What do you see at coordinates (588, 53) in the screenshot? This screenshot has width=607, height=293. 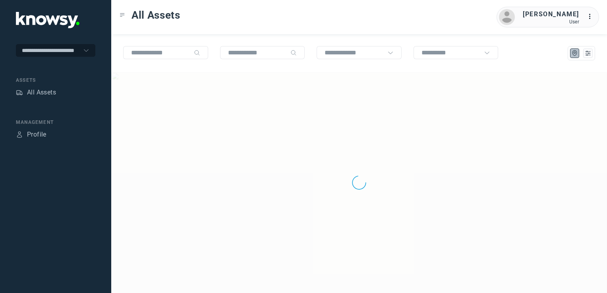 I see `div: List` at bounding box center [588, 53].